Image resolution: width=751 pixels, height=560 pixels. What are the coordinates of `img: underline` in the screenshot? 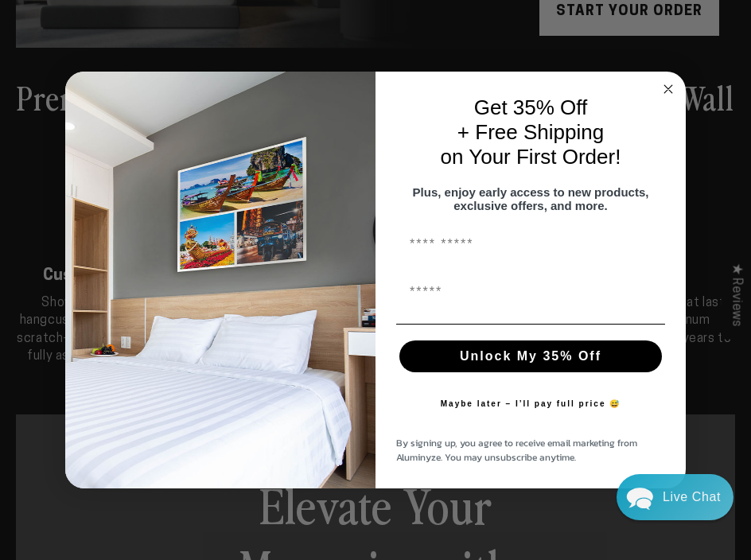 It's located at (531, 324).